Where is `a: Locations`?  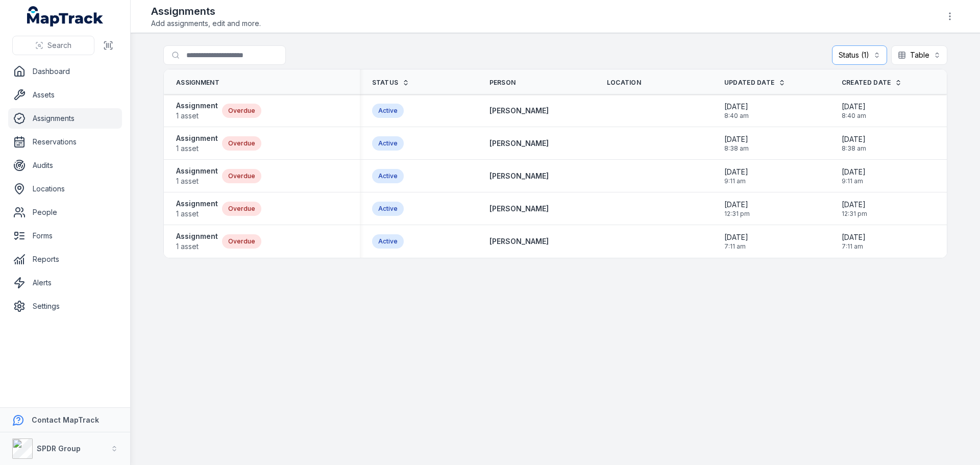 a: Locations is located at coordinates (65, 189).